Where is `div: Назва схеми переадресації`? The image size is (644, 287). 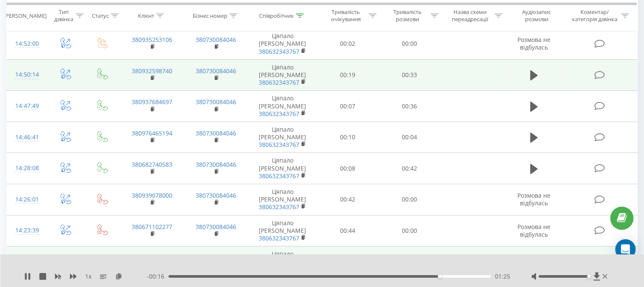 div: Назва схеми переадресації is located at coordinates (470, 16).